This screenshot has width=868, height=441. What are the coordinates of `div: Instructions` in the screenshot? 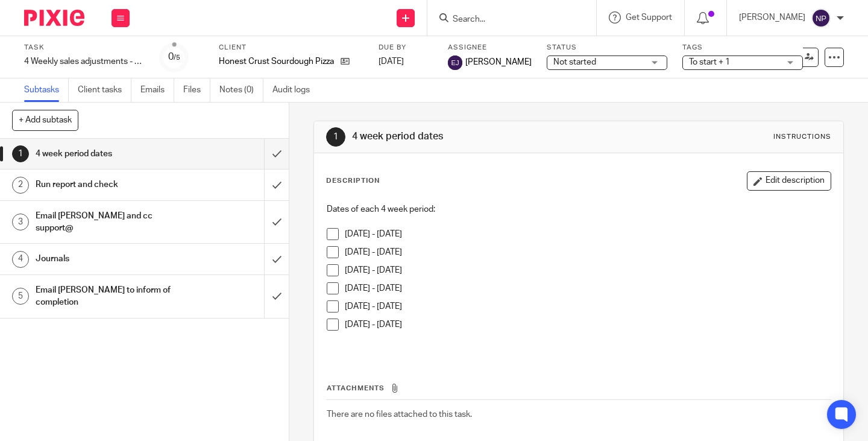 It's located at (802, 137).